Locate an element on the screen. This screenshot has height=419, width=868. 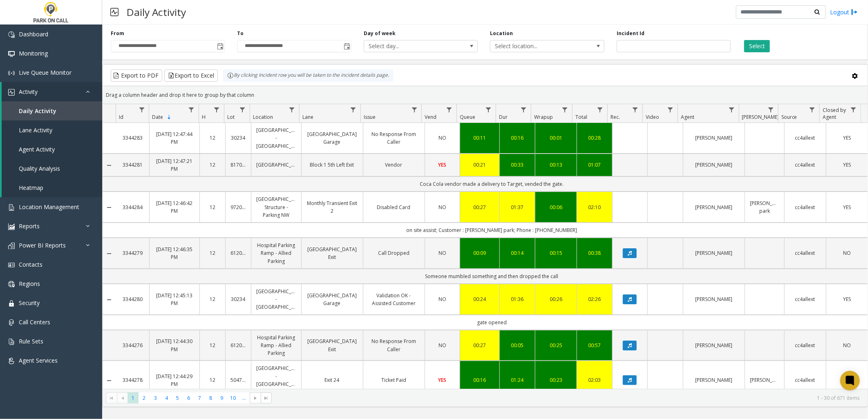
span: Agent is located at coordinates (687, 116).